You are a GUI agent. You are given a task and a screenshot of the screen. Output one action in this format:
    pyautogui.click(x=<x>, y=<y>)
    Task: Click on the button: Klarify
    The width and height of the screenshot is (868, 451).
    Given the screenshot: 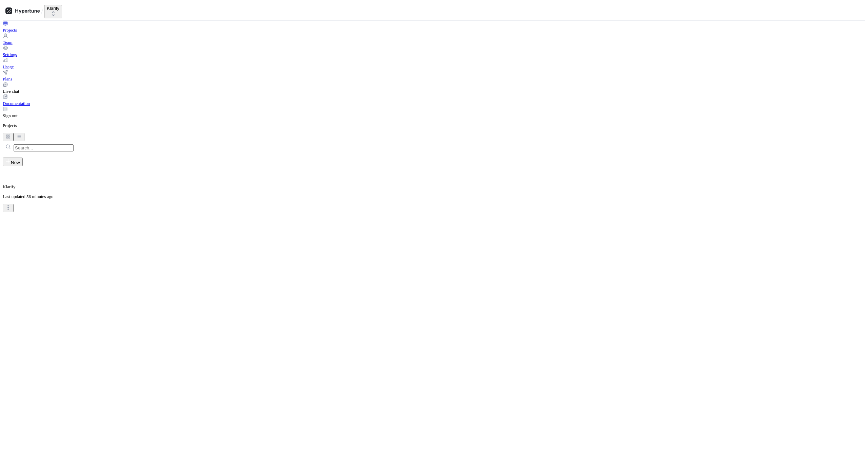 What is the action you would take?
    pyautogui.click(x=53, y=12)
    